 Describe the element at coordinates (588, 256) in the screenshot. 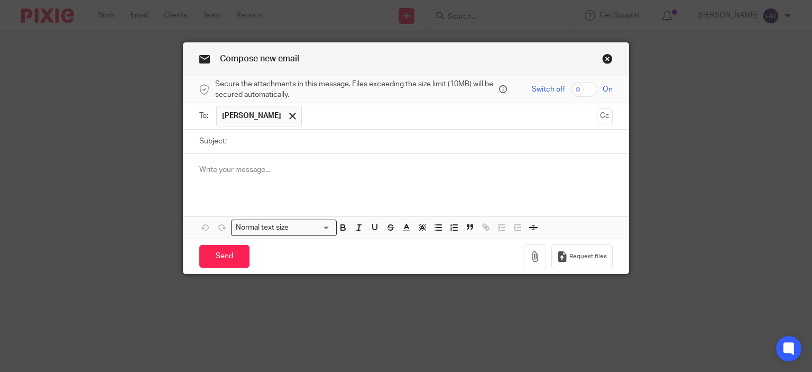

I see `span: Request files` at that location.